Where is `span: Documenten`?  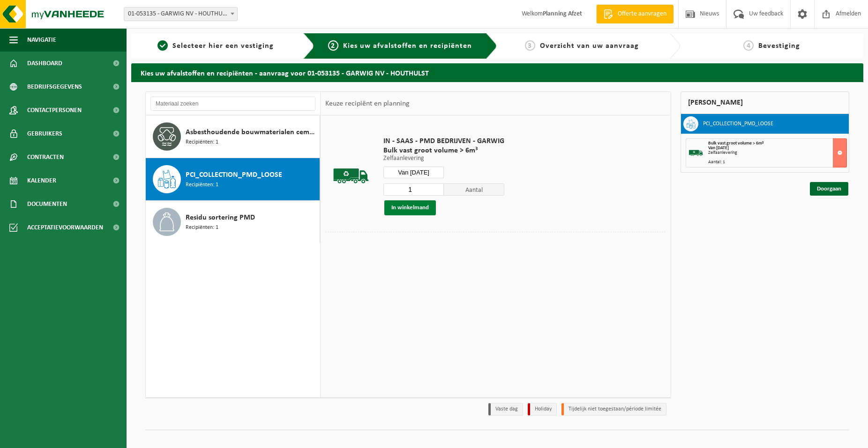 span: Documenten is located at coordinates (47, 204).